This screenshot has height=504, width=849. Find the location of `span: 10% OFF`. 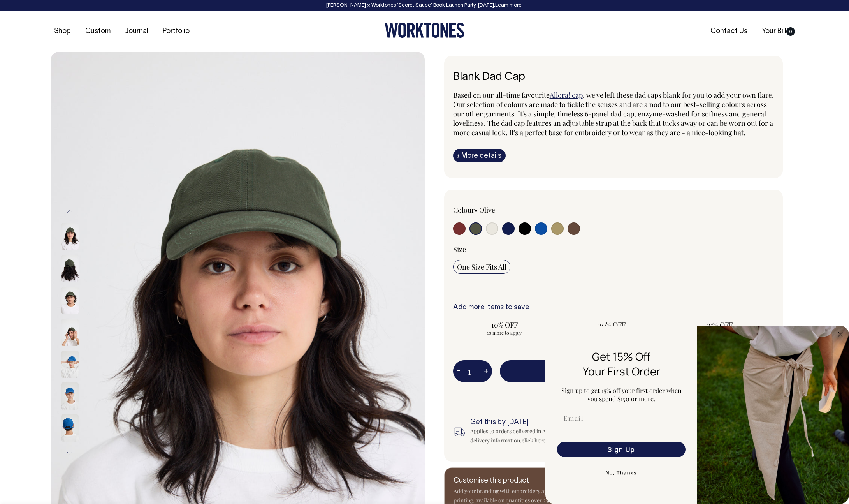

span: 10% OFF is located at coordinates (505, 325).